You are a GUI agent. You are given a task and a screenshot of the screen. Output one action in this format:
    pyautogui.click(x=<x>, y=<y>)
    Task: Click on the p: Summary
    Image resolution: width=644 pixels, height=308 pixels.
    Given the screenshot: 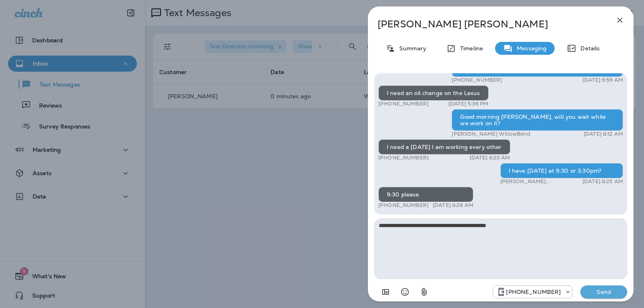 What is the action you would take?
    pyautogui.click(x=410, y=48)
    